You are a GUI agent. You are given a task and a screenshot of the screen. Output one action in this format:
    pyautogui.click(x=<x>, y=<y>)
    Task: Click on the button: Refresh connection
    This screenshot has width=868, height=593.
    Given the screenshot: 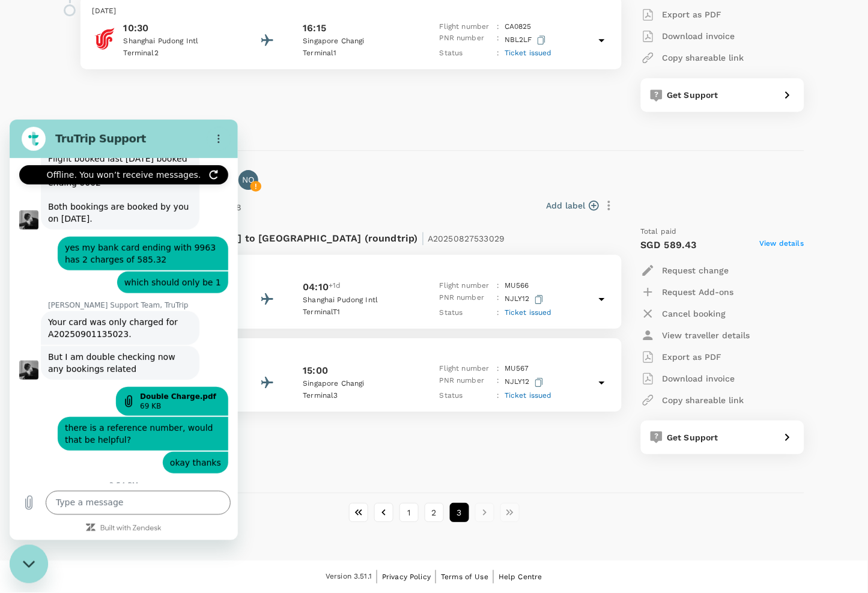 What is the action you would take?
    pyautogui.click(x=204, y=55)
    